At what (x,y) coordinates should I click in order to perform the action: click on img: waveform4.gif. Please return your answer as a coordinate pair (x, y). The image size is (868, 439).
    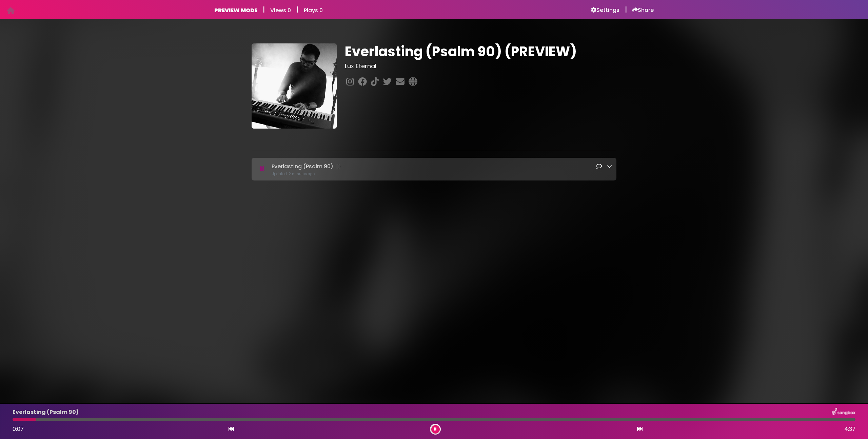
    Looking at the image, I should click on (338, 167).